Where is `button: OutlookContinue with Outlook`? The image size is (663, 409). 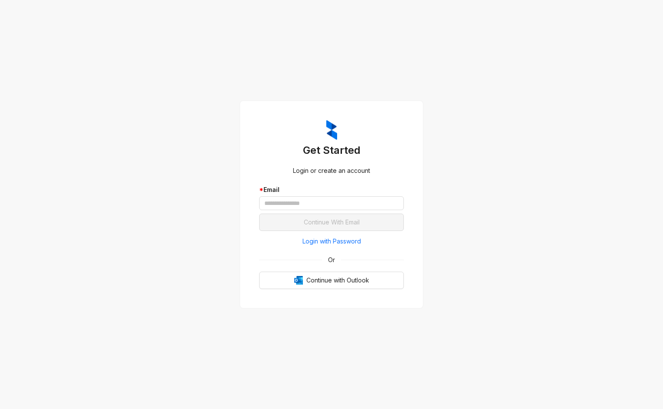 button: OutlookContinue with Outlook is located at coordinates (332, 281).